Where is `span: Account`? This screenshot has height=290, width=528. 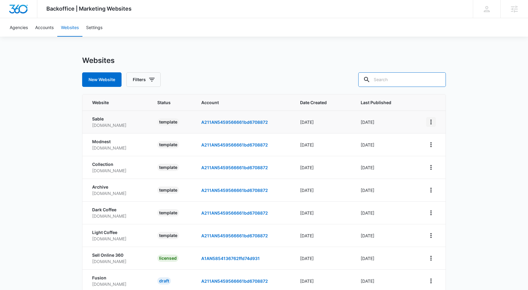 span: Account is located at coordinates (243, 102).